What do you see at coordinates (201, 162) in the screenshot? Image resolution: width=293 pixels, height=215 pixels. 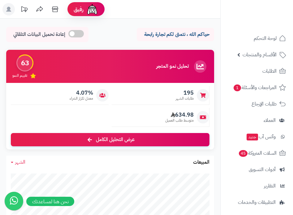 I see `h3: المبيعات` at bounding box center [201, 162].